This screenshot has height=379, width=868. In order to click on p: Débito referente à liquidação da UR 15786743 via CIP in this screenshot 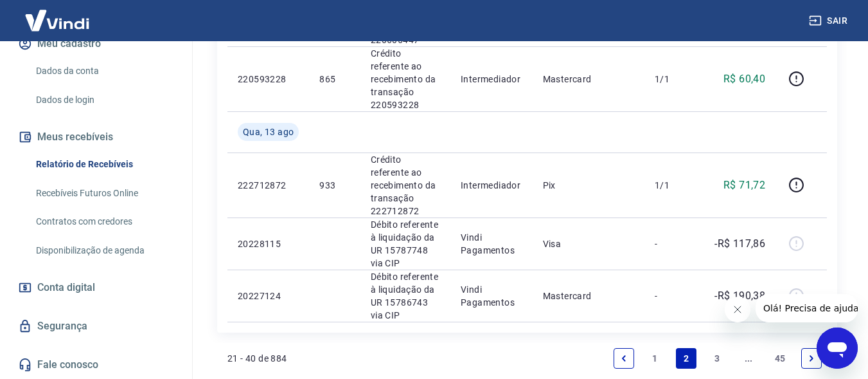, I will do `click(405, 296)`.